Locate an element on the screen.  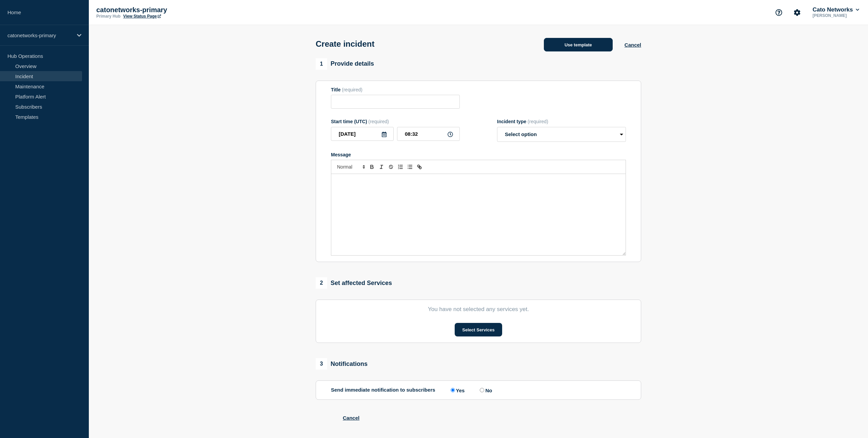
p: Primary Hub is located at coordinates (108, 17).